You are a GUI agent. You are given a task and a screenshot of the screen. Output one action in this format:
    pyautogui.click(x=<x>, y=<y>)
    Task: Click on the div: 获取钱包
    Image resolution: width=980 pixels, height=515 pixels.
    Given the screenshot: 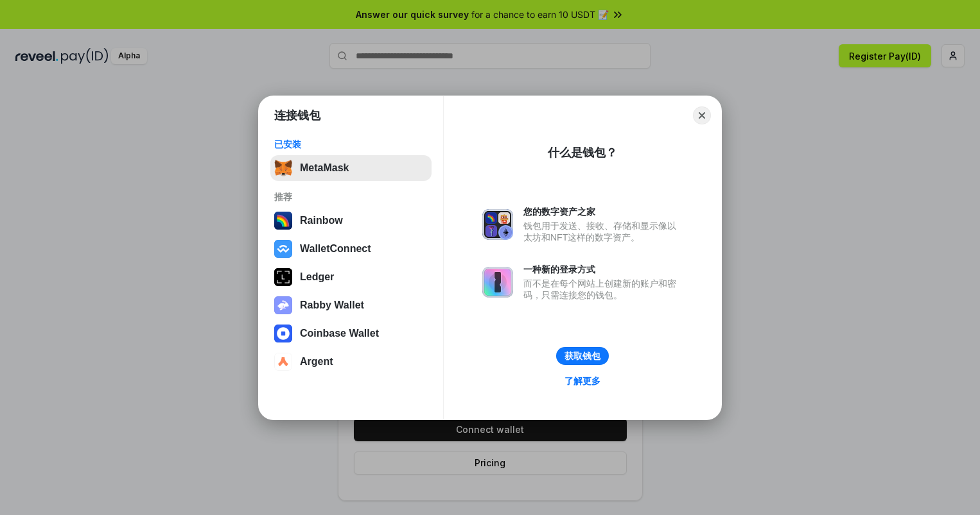 What is the action you would take?
    pyautogui.click(x=582, y=356)
    